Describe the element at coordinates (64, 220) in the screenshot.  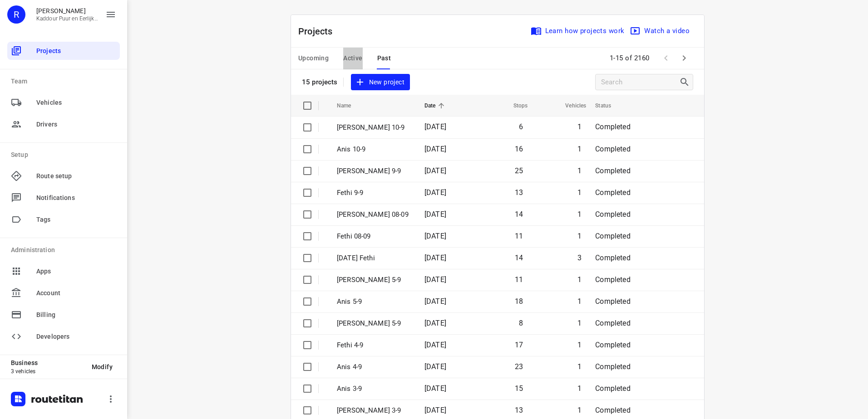
I see `div: Tags` at that location.